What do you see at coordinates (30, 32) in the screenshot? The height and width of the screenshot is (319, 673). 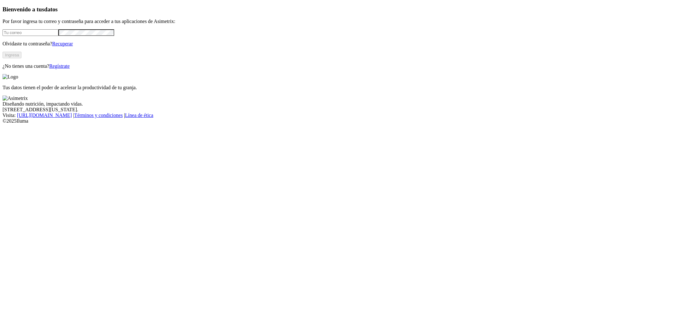 I see `input: Tu correo` at bounding box center [30, 32].